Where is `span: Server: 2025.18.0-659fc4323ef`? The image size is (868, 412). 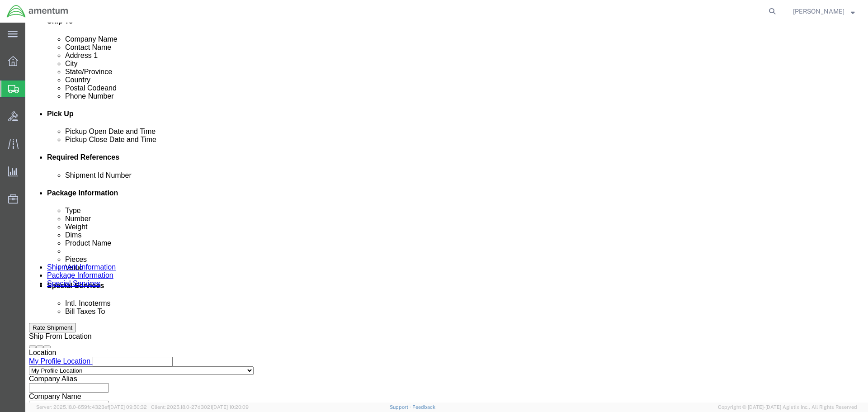
span: Server: 2025.18.0-659fc4323ef is located at coordinates (92, 407).